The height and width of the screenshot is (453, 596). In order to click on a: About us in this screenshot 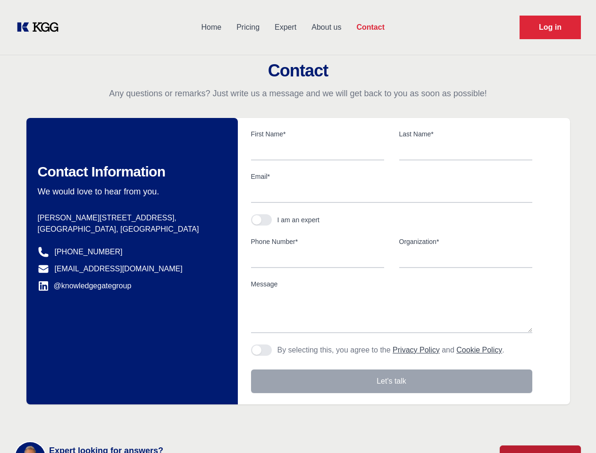, I will do `click(326, 27)`.